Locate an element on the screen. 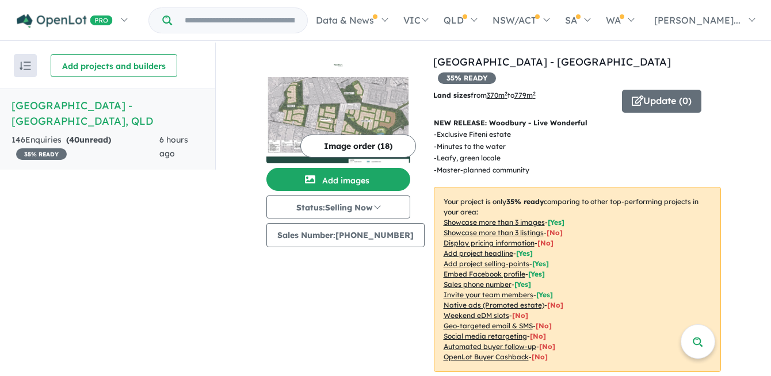 The image size is (771, 376). b: Land sizes is located at coordinates (452, 95).